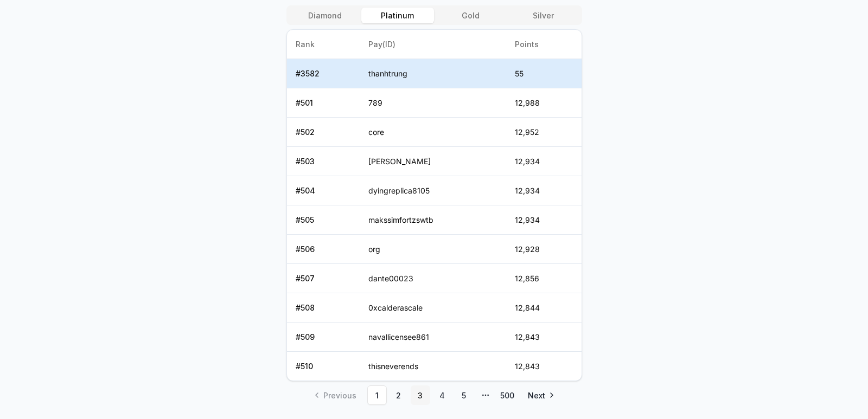 This screenshot has width=868, height=419. What do you see at coordinates (323, 132) in the screenshot?
I see `td: # 502` at bounding box center [323, 132].